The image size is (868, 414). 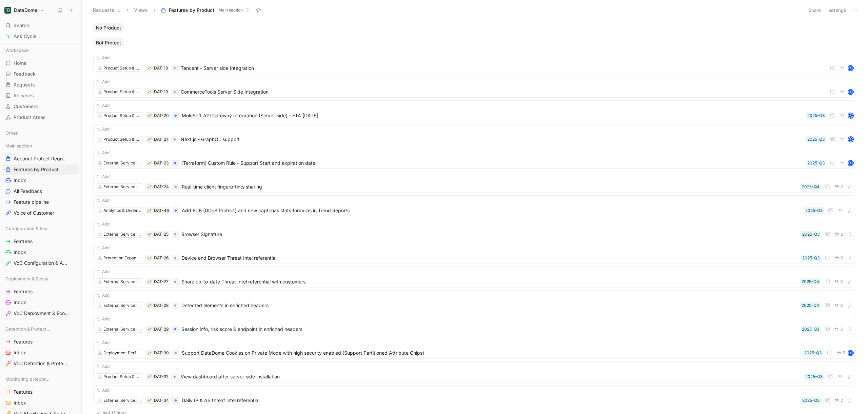 I want to click on span: Share up-to-date Threat Intel referential with customers, so click(x=489, y=282).